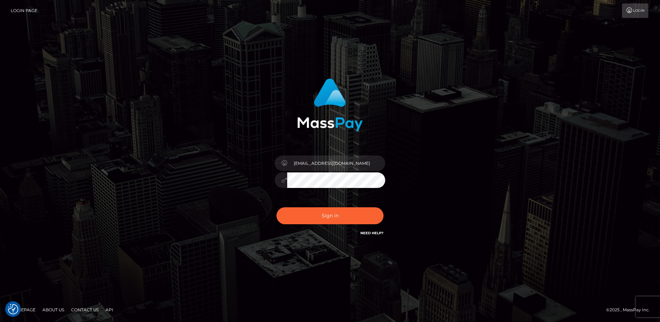 The image size is (660, 322). Describe the element at coordinates (630, 310) in the screenshot. I see `div: © 2025 , MassPay Inc.` at that location.